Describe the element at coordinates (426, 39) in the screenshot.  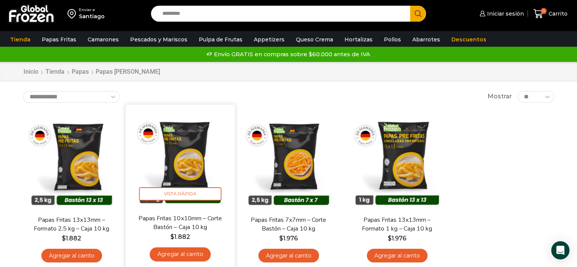
I see `a: Abarrotes` at that location.